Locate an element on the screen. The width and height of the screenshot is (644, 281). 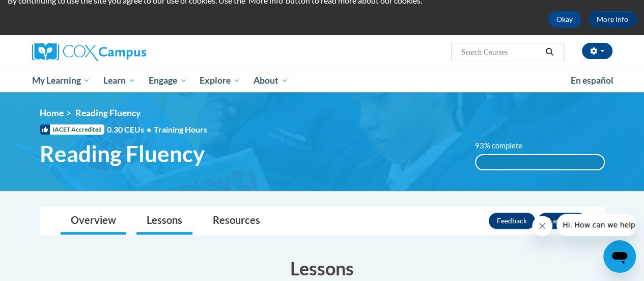
span: IACET Accredited is located at coordinates (72, 130).